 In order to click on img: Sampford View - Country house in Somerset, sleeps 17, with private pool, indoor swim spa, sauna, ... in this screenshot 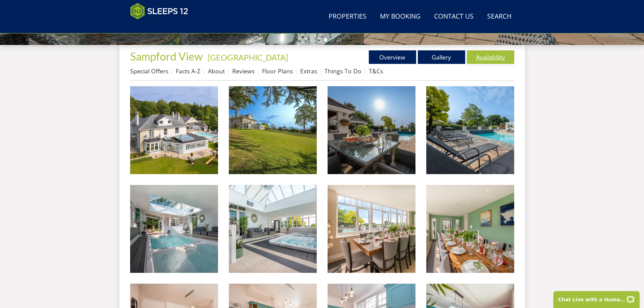, I will do `click(174, 130)`.